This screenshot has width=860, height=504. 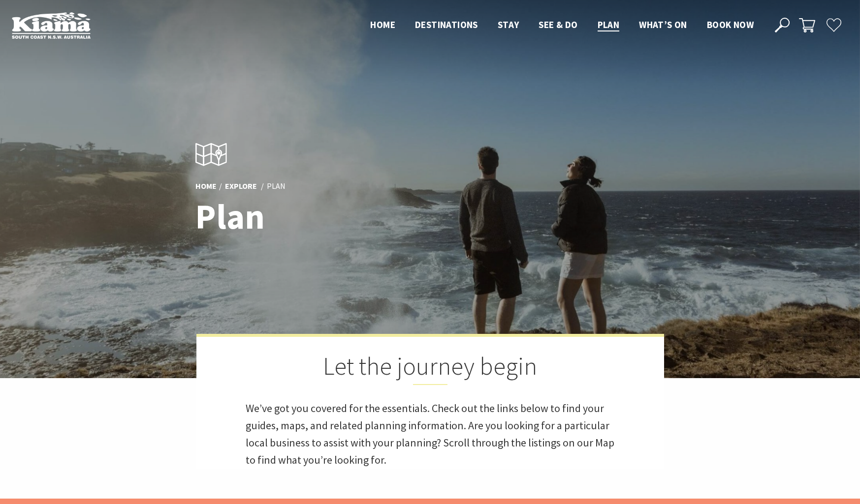 What do you see at coordinates (430, 434) in the screenshot?
I see `p: We’ve got you covered for the essentials. Check out the links below to find your guides, maps, an...` at bounding box center [430, 434].